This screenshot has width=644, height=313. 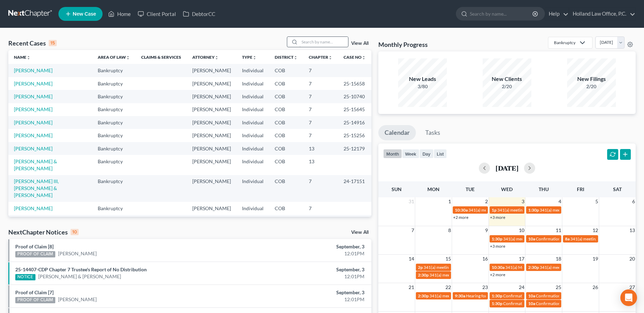 What do you see at coordinates (321, 148) in the screenshot?
I see `td: 13` at bounding box center [321, 148].